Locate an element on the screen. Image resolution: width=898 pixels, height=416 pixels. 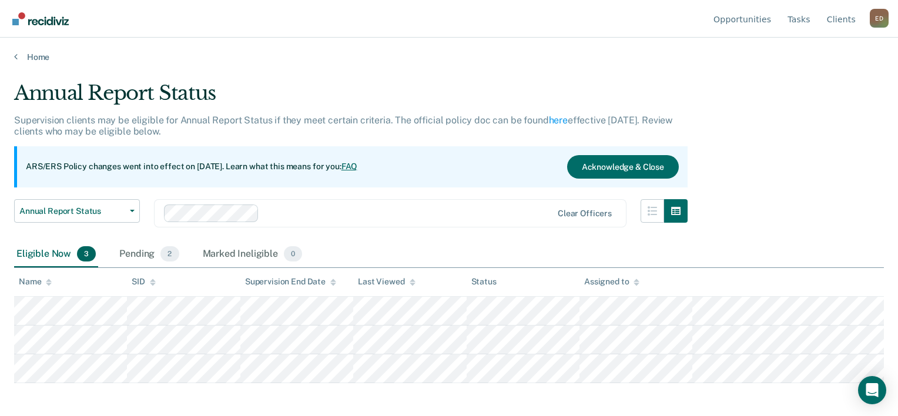
div: E D is located at coordinates (880, 18).